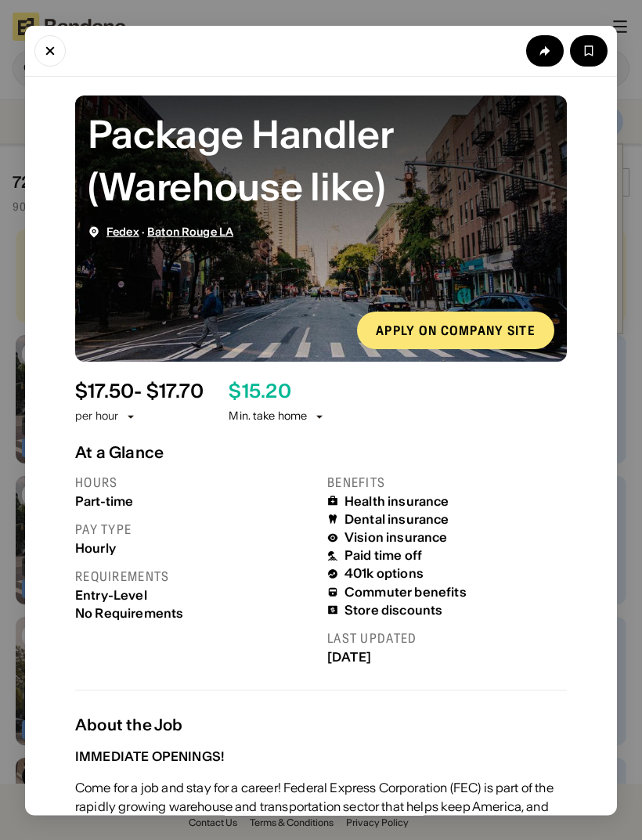 The height and width of the screenshot is (840, 642). Describe the element at coordinates (195, 528) in the screenshot. I see `div: Pay type` at that location.